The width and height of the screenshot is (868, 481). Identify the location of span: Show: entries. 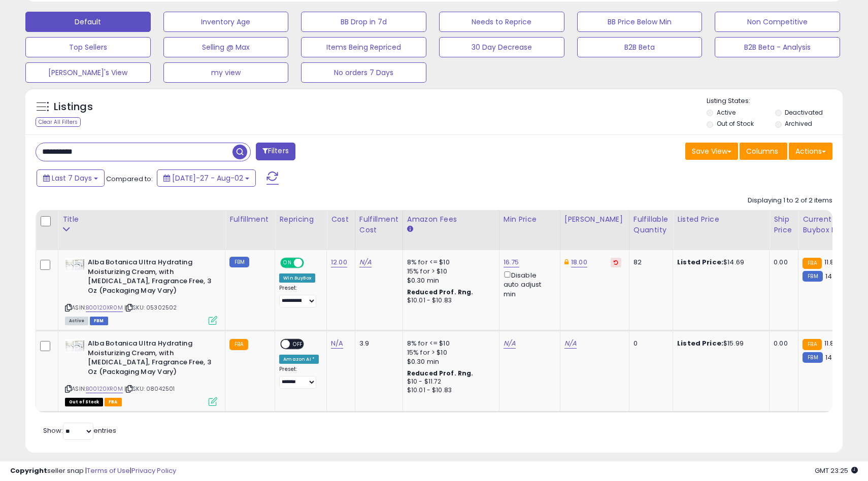
(80, 430).